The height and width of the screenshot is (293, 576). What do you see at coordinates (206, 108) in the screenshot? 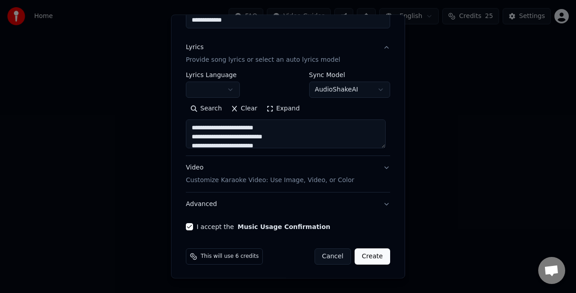
I see `button: Search` at bounding box center [206, 108].